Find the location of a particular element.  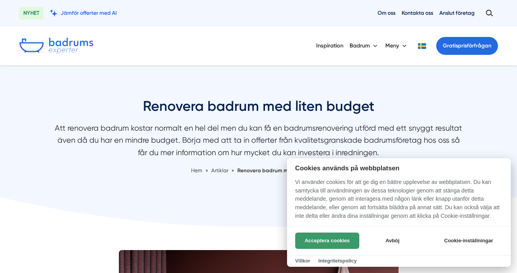

button: Avböj is located at coordinates (392, 240).